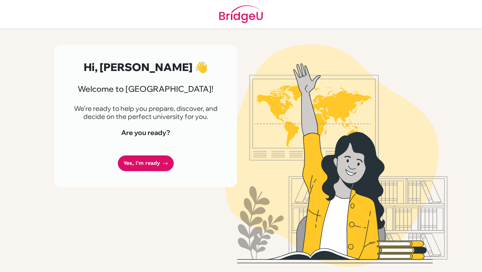  Describe the element at coordinates (145, 163) in the screenshot. I see `a: Yes, I'm ready` at that location.